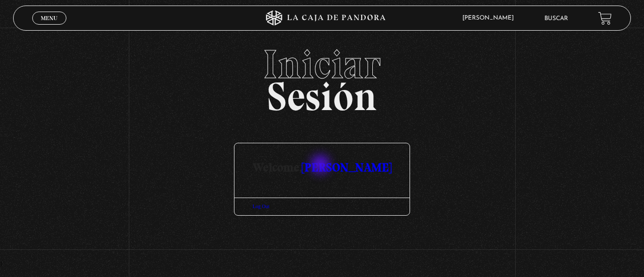  I want to click on a: Buscar, so click(555, 19).